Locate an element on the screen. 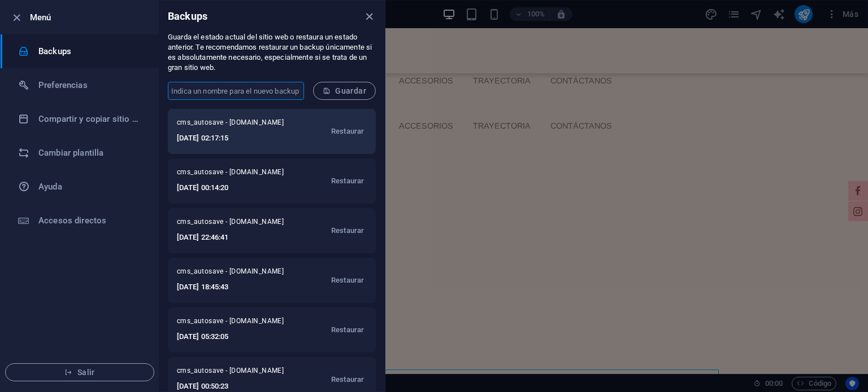 The image size is (868, 392). h6: Ayuda is located at coordinates (91, 187).